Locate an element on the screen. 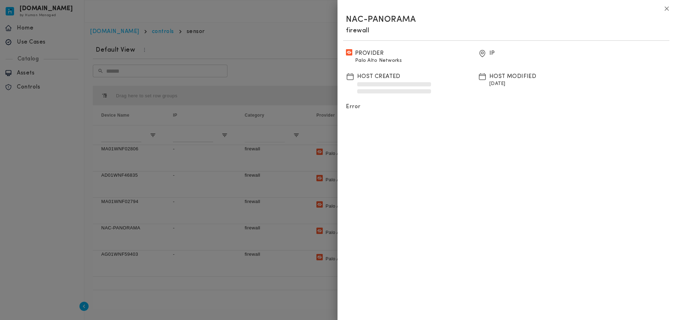 The image size is (675, 320). span: Host Modified is located at coordinates (513, 77).